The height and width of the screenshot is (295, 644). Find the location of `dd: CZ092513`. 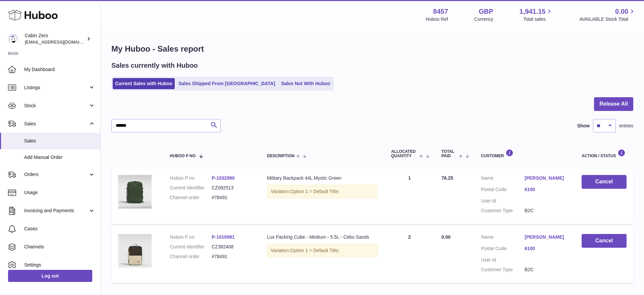

dd: CZ092513 is located at coordinates (232, 188).